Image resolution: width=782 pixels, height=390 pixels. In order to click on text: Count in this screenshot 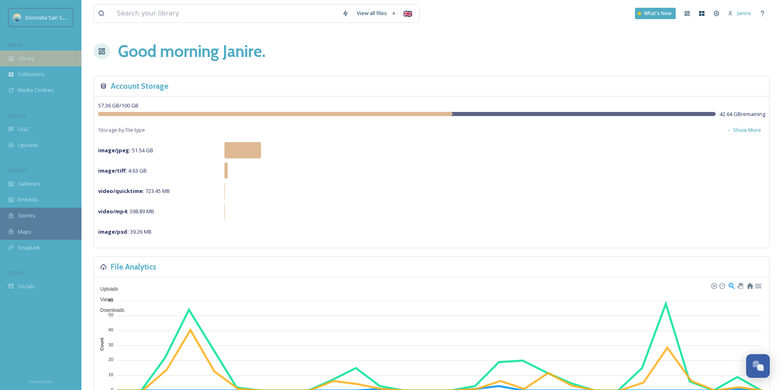, I will do `click(102, 344)`.